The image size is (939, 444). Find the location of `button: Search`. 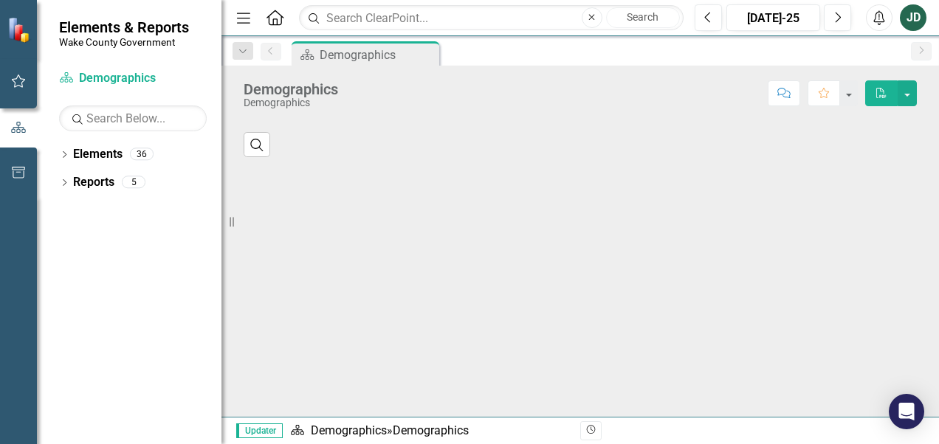

button: Search is located at coordinates (643, 18).